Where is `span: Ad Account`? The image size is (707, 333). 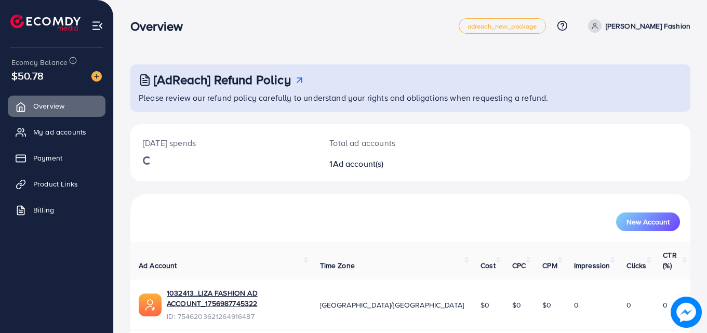 span: Ad Account is located at coordinates (158, 265).